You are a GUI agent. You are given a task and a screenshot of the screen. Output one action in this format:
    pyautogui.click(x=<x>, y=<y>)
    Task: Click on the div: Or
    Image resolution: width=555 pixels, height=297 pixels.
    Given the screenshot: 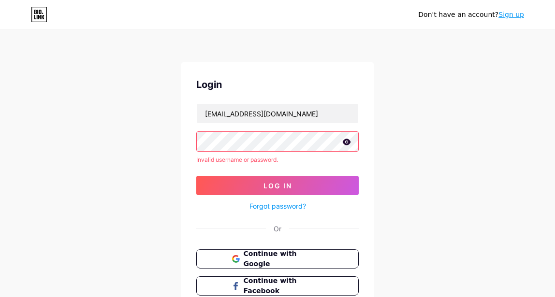 What is the action you would take?
    pyautogui.click(x=278, y=229)
    